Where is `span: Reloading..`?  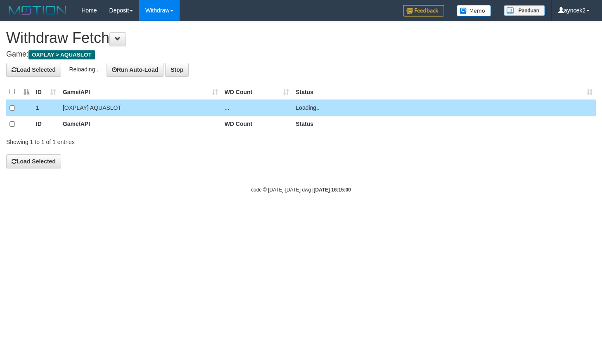
span: Reloading.. is located at coordinates (83, 69).